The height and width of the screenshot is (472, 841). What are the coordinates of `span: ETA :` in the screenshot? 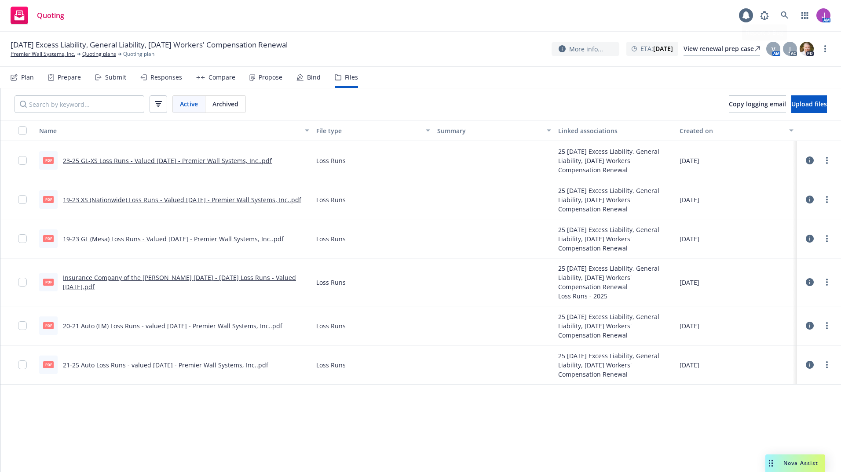 It's located at (656, 48).